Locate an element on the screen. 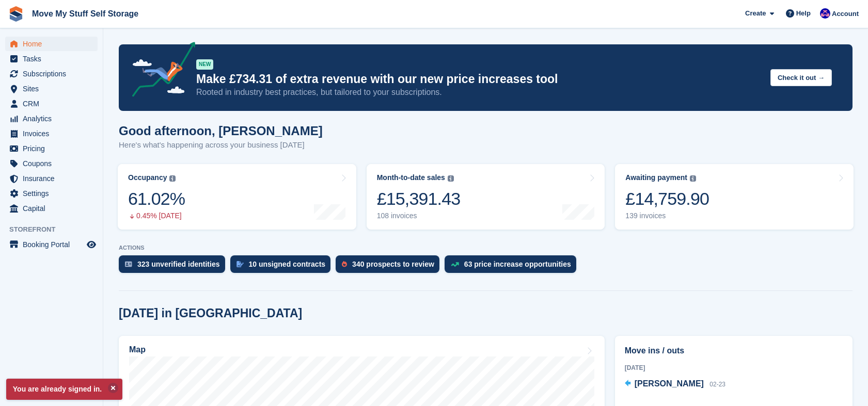 Image resolution: width=868 pixels, height=406 pixels. span: Storefront is located at coordinates (56, 230).